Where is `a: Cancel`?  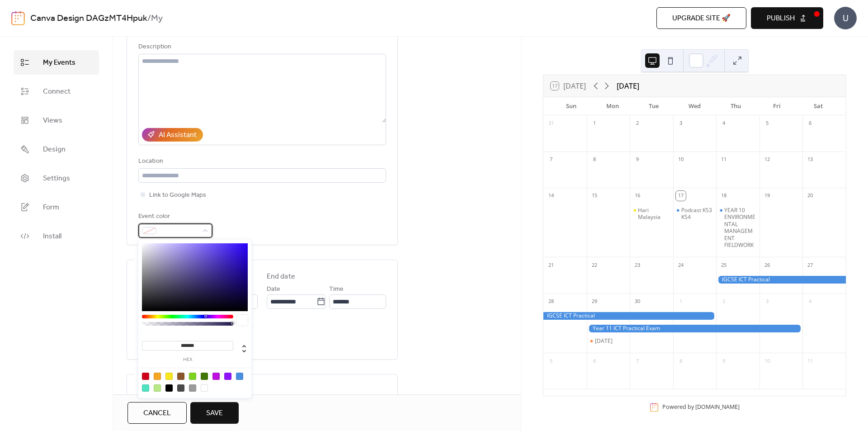 a: Cancel is located at coordinates (157, 413).